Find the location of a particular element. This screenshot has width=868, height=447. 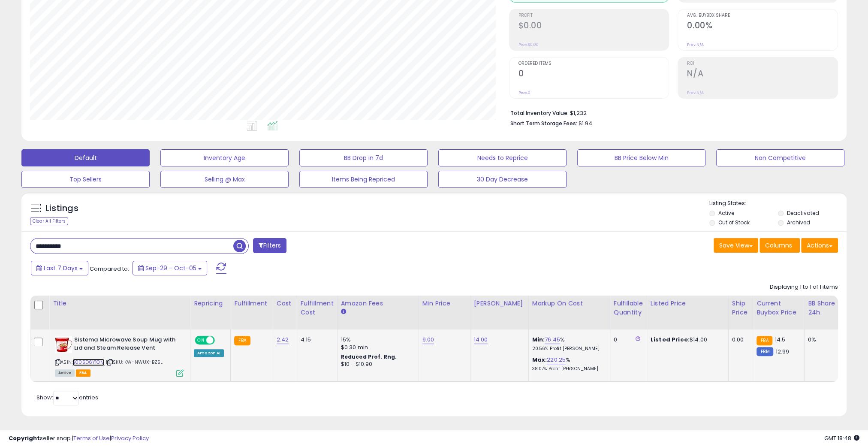

h5: Listings is located at coordinates (62, 209).